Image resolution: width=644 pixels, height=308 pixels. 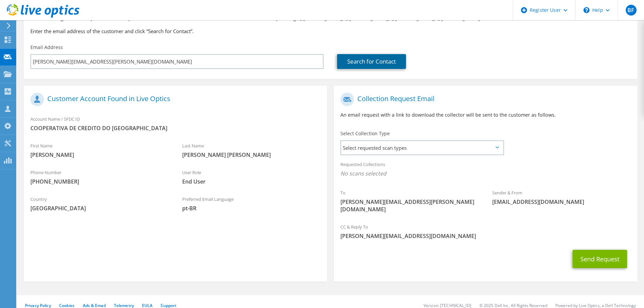 What do you see at coordinates (99, 150) in the screenshot?
I see `div: First Name` at bounding box center [99, 150].